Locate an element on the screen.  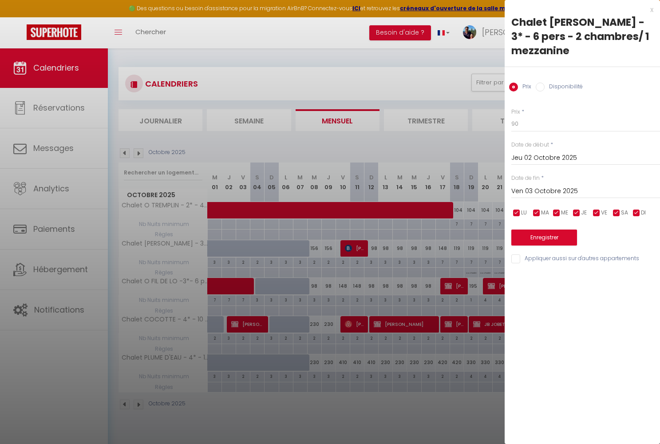
span: SA is located at coordinates (624, 212).